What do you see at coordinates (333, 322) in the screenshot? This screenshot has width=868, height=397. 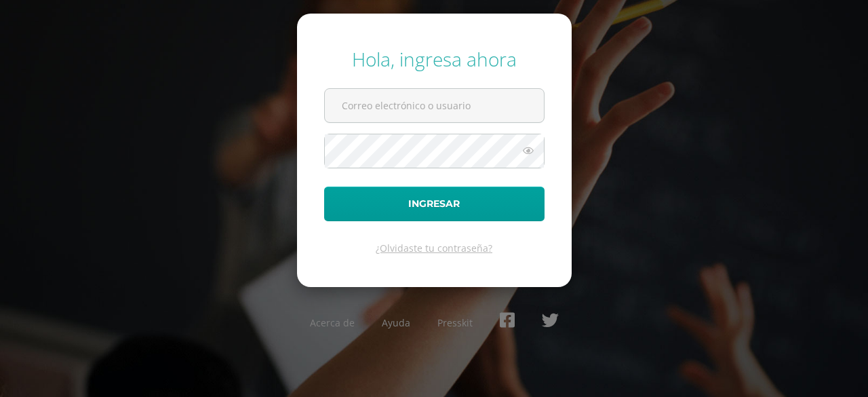 I see `a: Acerca de` at bounding box center [333, 322].